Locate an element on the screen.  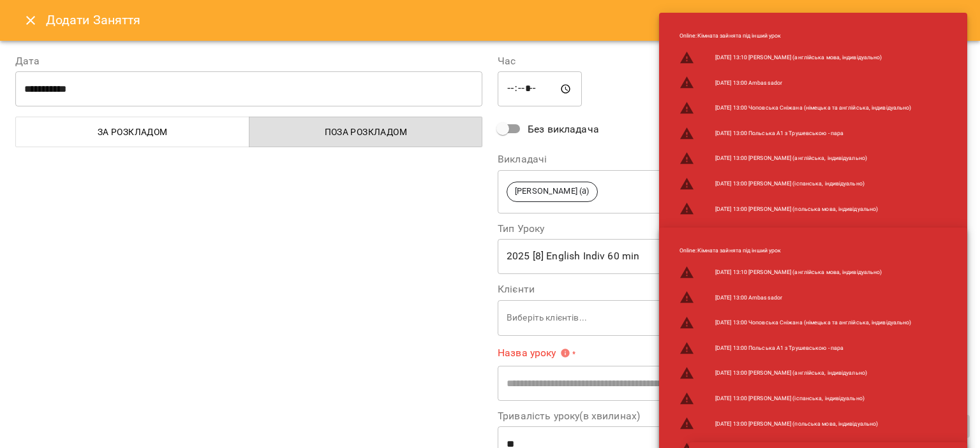
label: Тривалість уроку(в хвилинах) is located at coordinates (731, 416).